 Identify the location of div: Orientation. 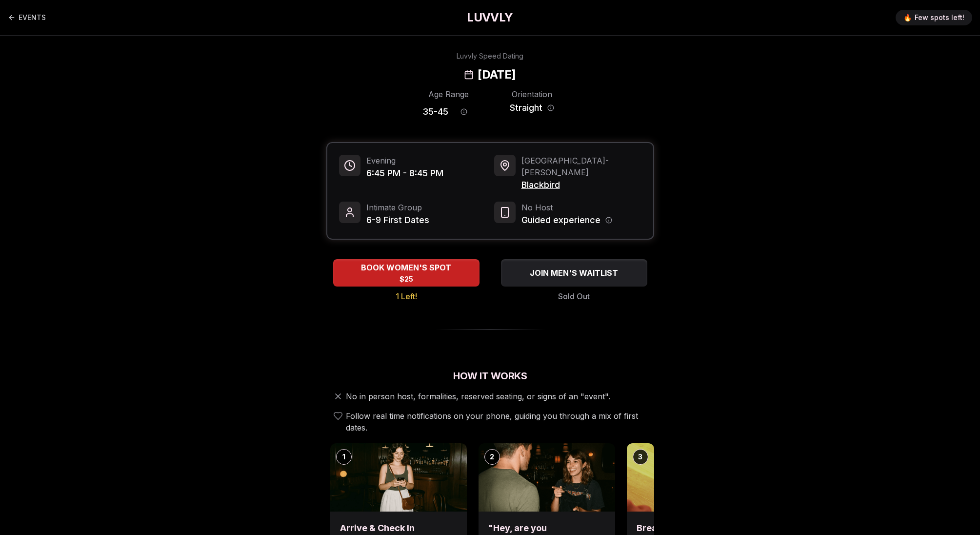
(532, 94).